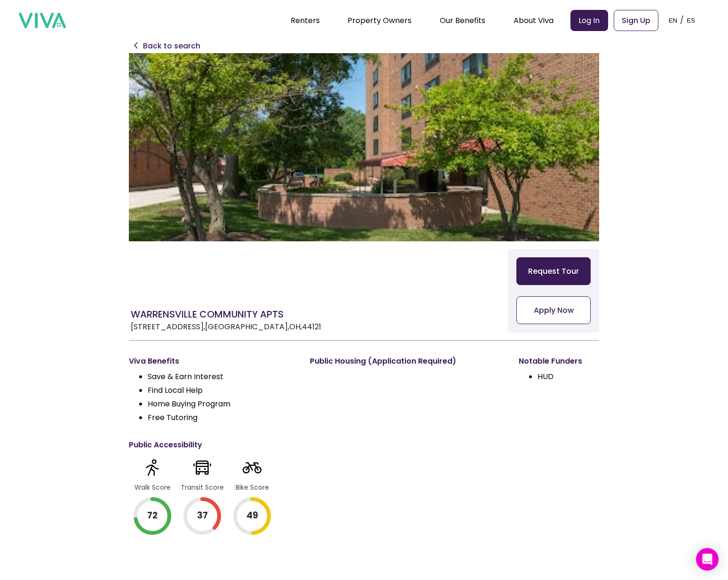 The width and height of the screenshot is (728, 580). What do you see at coordinates (383, 390) in the screenshot?
I see `p: Public Housing (Application Required)` at bounding box center [383, 390].